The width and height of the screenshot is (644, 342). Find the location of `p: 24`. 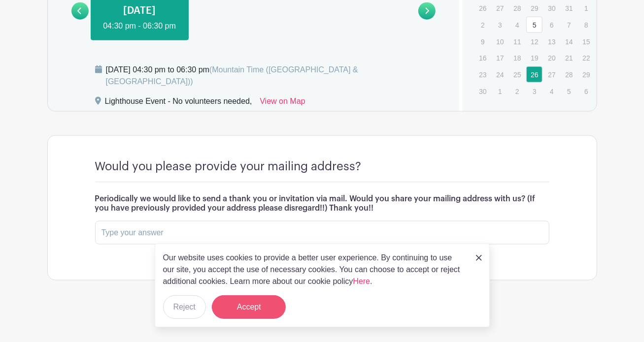

p: 24 is located at coordinates (500, 75).